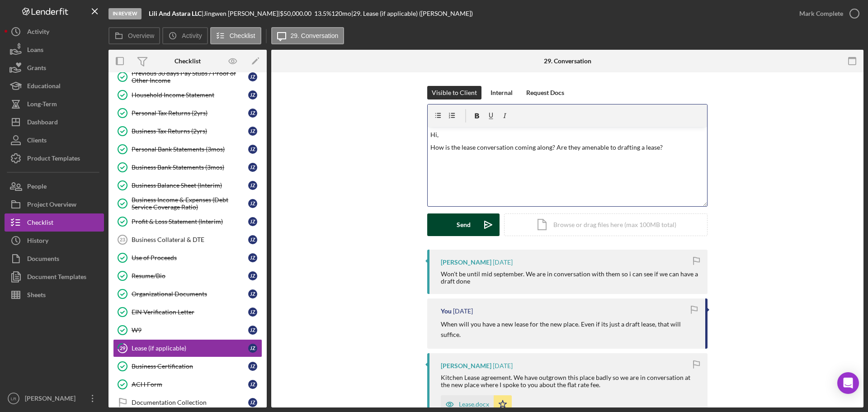 This screenshot has height=412, width=868. Describe the element at coordinates (54, 86) in the screenshot. I see `a: Educational` at that location.